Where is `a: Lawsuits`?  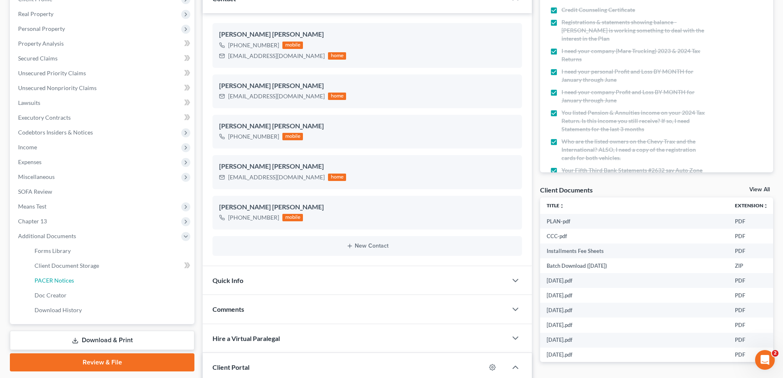 a: Lawsuits is located at coordinates (103, 103).